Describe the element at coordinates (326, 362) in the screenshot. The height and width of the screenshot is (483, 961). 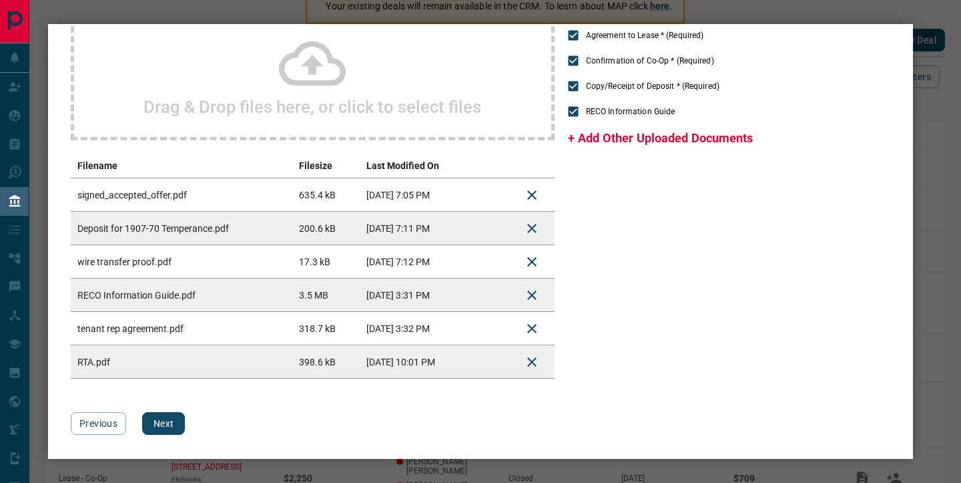
I see `td: 398.6 kB` at that location.